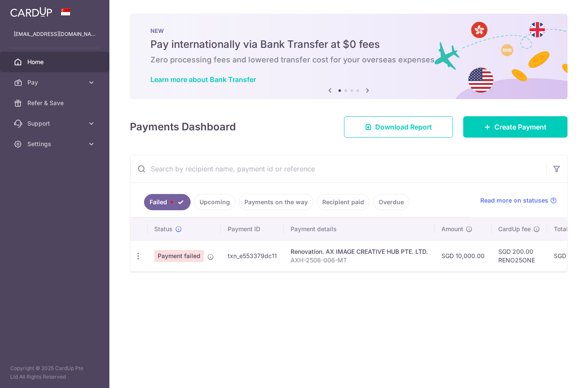 The image size is (588, 388). Describe the element at coordinates (338, 168) in the screenshot. I see `input: Search by recipient name, payment id or reference` at that location.